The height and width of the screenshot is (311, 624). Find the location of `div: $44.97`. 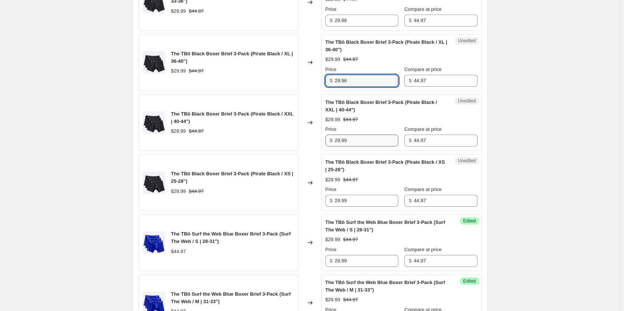

div: $44.97 is located at coordinates (179, 252).